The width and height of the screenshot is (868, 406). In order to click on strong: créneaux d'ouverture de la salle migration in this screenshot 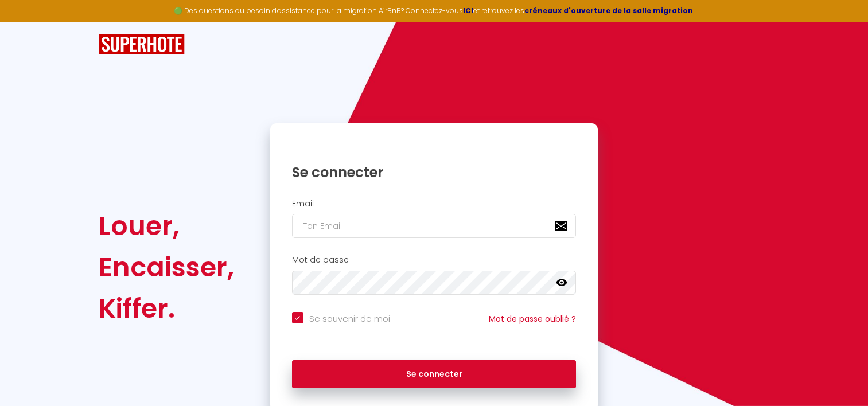, I will do `click(609, 10)`.